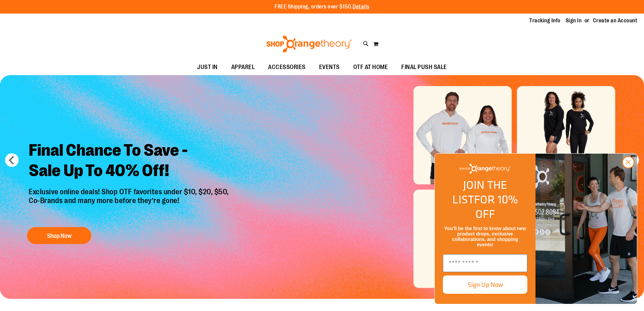  I want to click on a: Sign In, so click(574, 21).